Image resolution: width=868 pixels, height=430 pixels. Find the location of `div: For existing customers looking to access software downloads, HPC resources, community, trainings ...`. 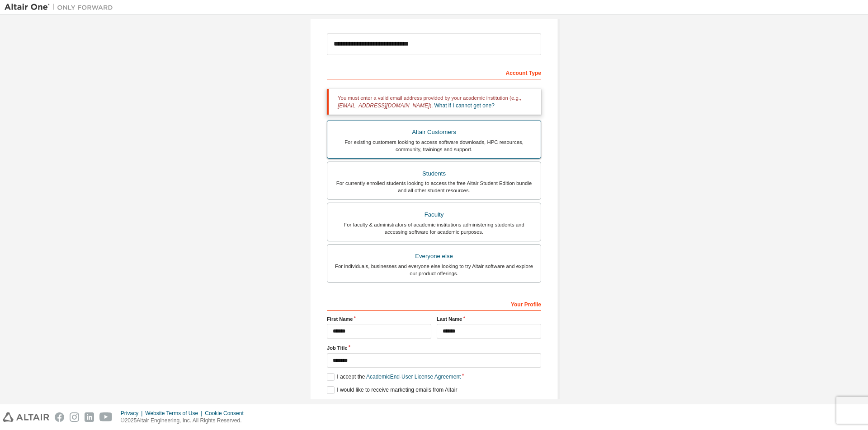

div: For existing customers looking to access software downloads, HPC resources, community, trainings ... is located at coordinates (434, 146).